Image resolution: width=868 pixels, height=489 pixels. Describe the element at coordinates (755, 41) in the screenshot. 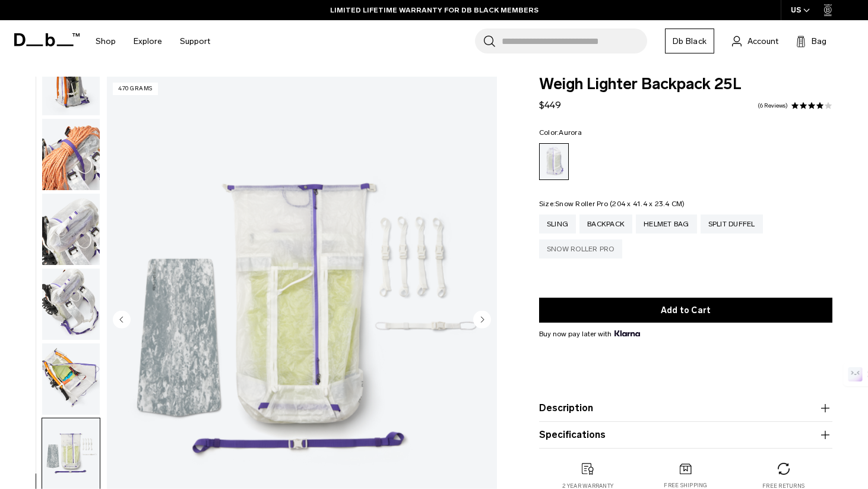

I see `a: Account` at that location.